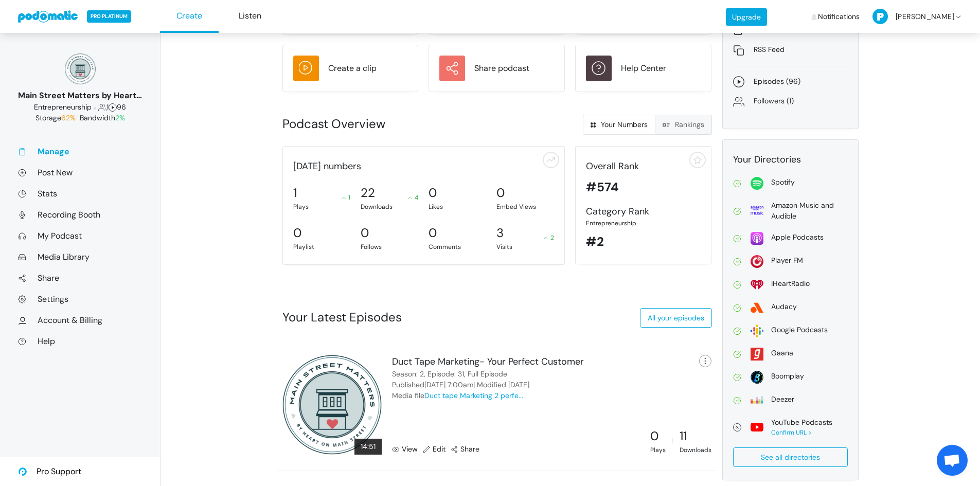 This screenshot has height=486, width=980. I want to click on div: Deezer, so click(783, 399).